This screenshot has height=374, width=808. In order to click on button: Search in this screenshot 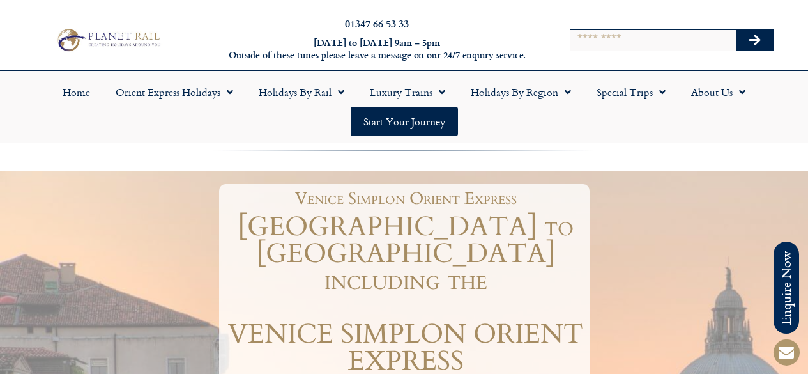, I will do `click(755, 40)`.